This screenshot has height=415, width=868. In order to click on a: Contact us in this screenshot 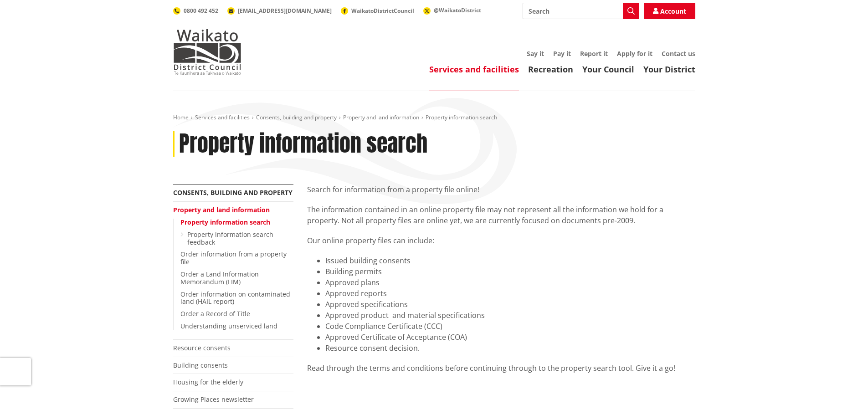, I will do `click(678, 53)`.